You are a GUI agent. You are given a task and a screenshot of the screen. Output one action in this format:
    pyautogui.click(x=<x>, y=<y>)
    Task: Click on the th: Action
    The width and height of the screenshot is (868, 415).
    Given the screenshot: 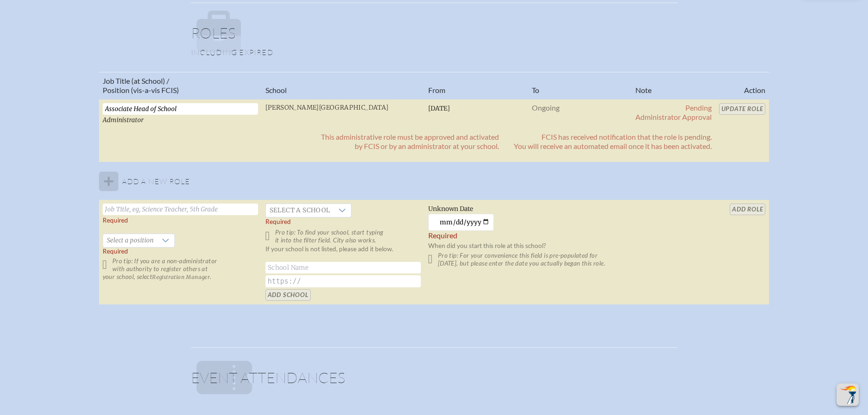 What is the action you would take?
    pyautogui.click(x=742, y=85)
    